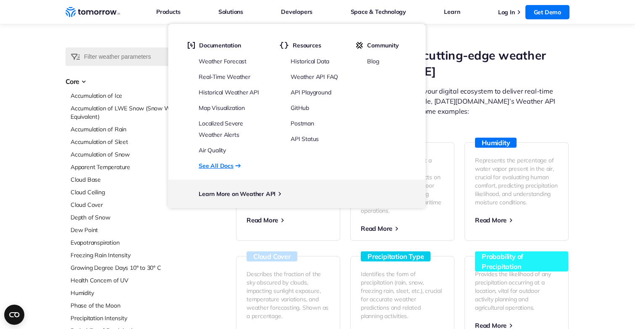 The image size is (635, 329). What do you see at coordinates (126, 113) in the screenshot?
I see `a: Accumulation of LWE Snow (Snow Water Equivalent)` at bounding box center [126, 113].